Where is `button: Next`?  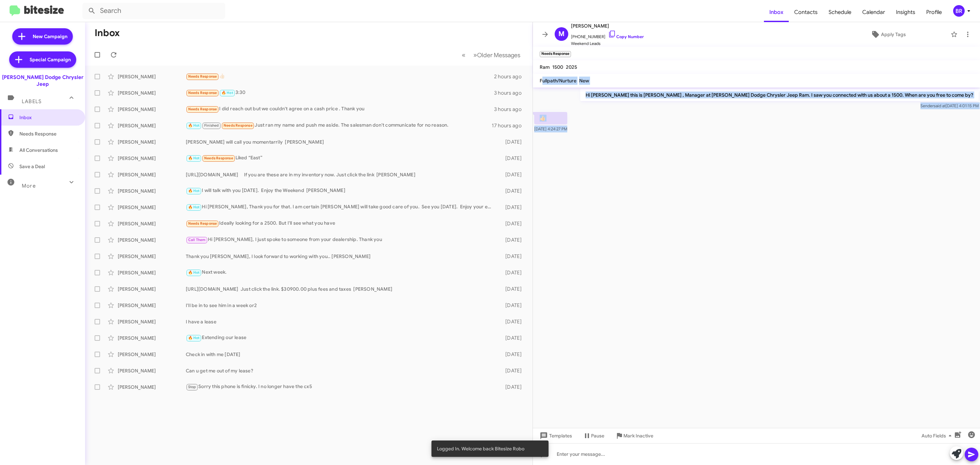
button: Next is located at coordinates (497, 54).